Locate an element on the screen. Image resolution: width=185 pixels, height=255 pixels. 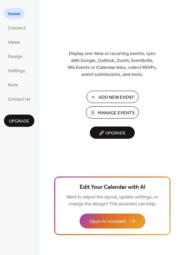
span: Edit Your Calendar with AI is located at coordinates (112, 187).